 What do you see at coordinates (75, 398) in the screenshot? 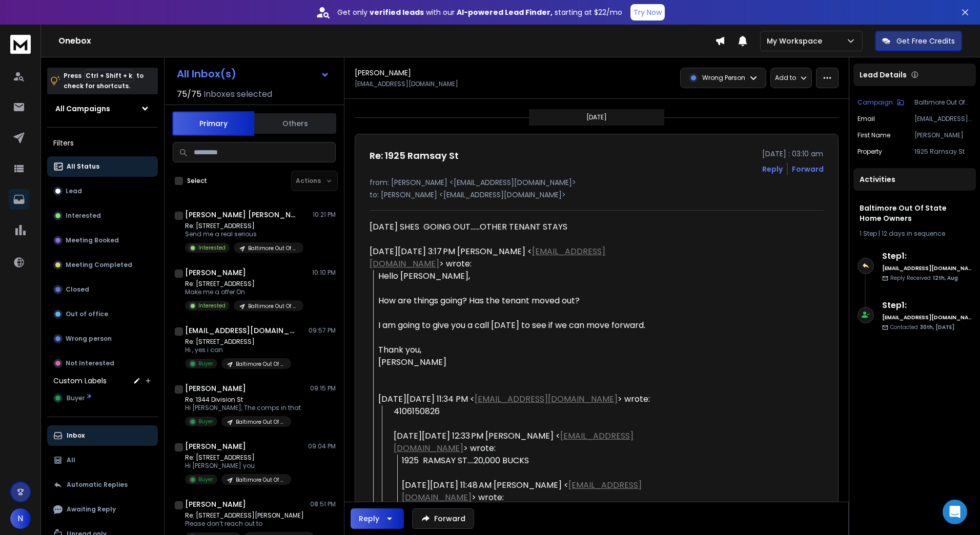
I see `span: Buyer` at bounding box center [75, 398].